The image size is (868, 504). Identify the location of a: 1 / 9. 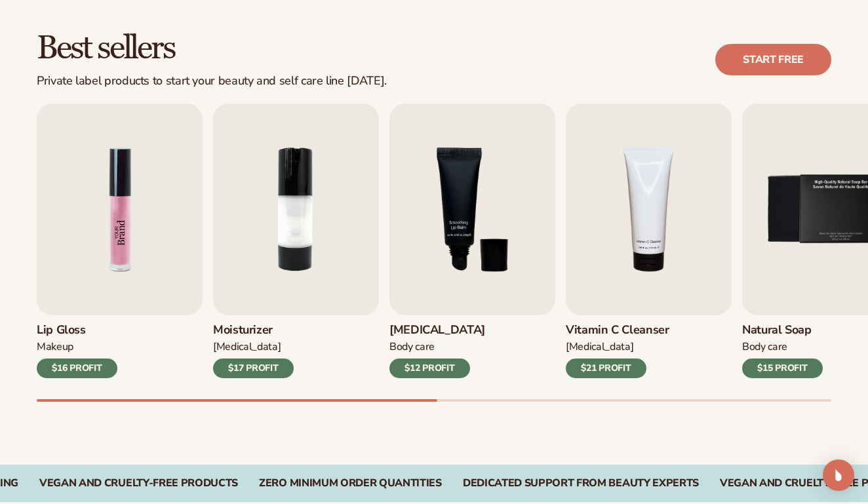
(119, 240).